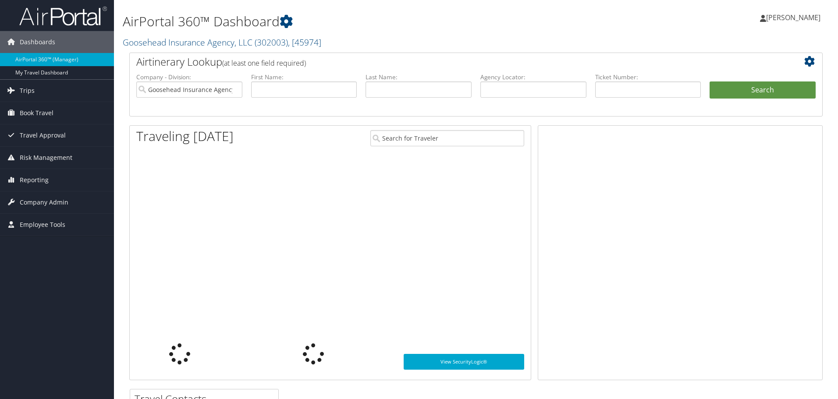 This screenshot has height=399, width=838. I want to click on span: Risk Management, so click(46, 158).